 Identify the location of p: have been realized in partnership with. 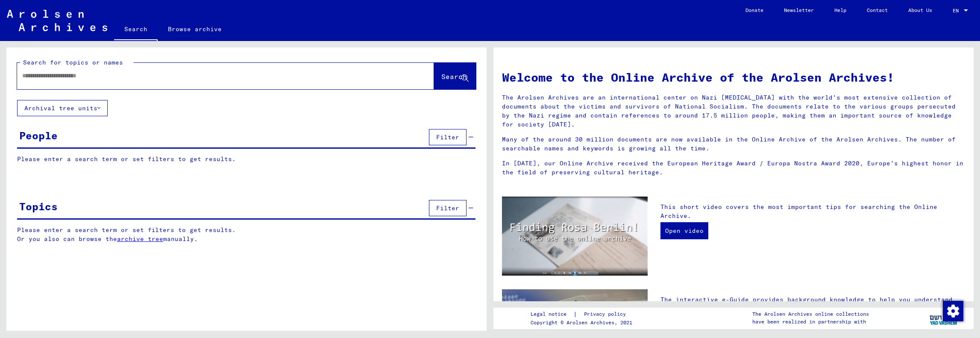
(810, 322).